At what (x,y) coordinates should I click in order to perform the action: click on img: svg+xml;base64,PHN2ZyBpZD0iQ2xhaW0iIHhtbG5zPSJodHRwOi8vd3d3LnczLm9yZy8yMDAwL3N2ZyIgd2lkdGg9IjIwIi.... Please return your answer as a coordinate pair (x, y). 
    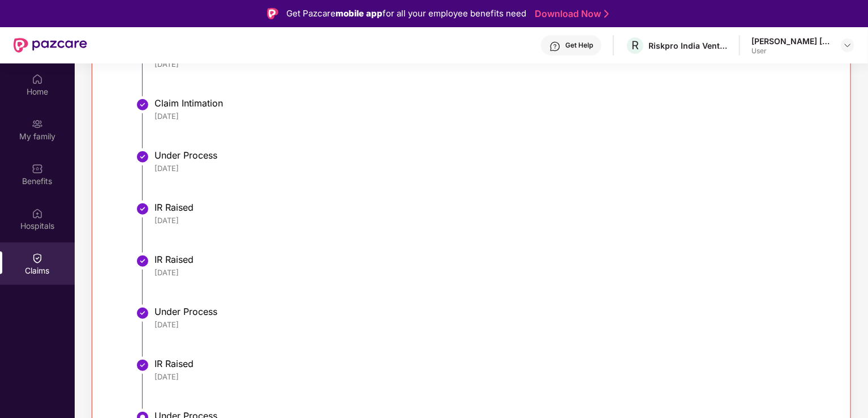
    Looking at the image, I should click on (37, 258).